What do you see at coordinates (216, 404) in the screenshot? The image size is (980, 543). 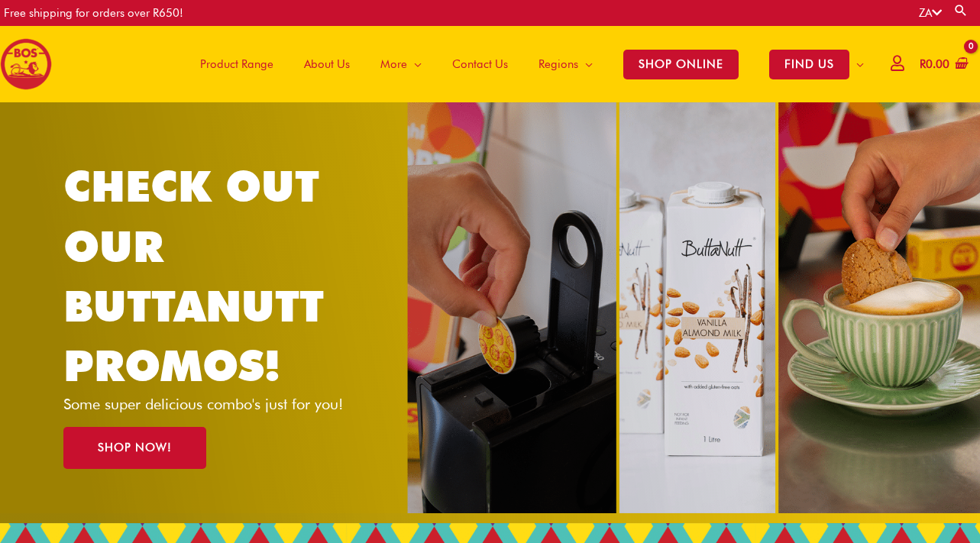 I see `p: Some super delicious combo's just for you!` at bounding box center [216, 404].